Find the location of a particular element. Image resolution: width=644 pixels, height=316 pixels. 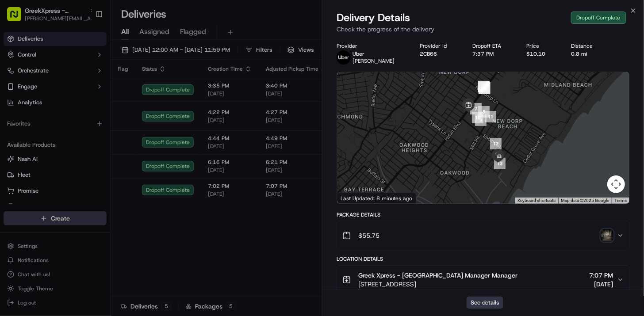

p: Welcome 👋 is located at coordinates (85, 42).